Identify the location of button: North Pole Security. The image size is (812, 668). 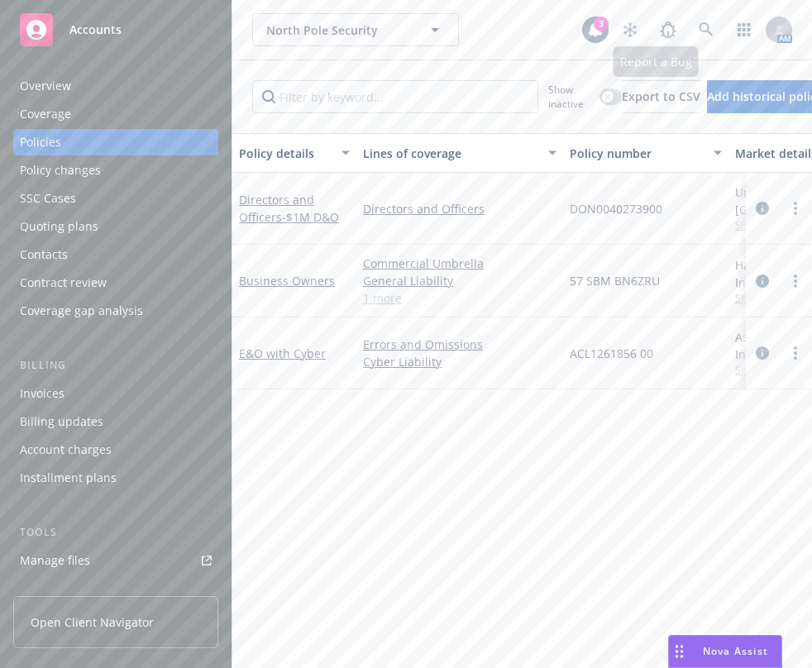
(356, 29).